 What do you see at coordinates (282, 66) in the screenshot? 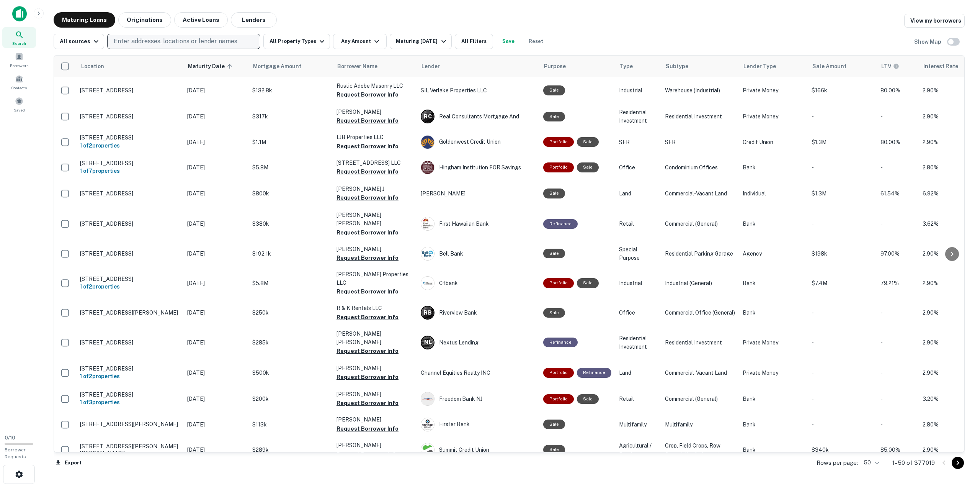
I see `span: Mortgage Amount` at bounding box center [282, 66].